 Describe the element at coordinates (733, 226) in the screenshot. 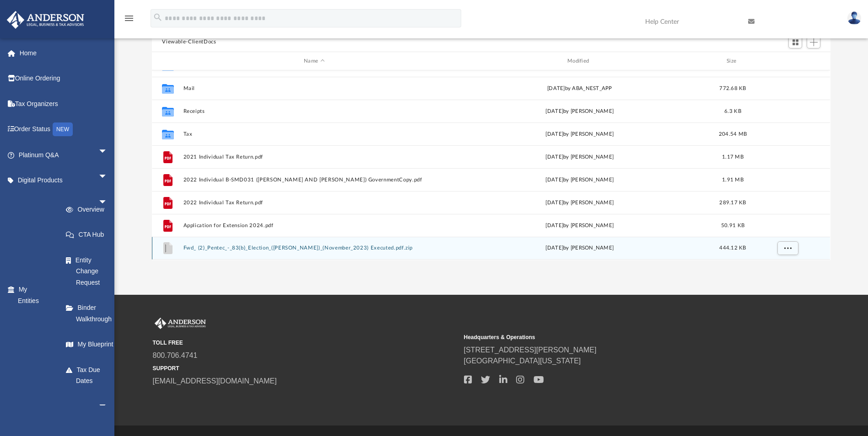

I see `span: 50.91 KB` at that location.